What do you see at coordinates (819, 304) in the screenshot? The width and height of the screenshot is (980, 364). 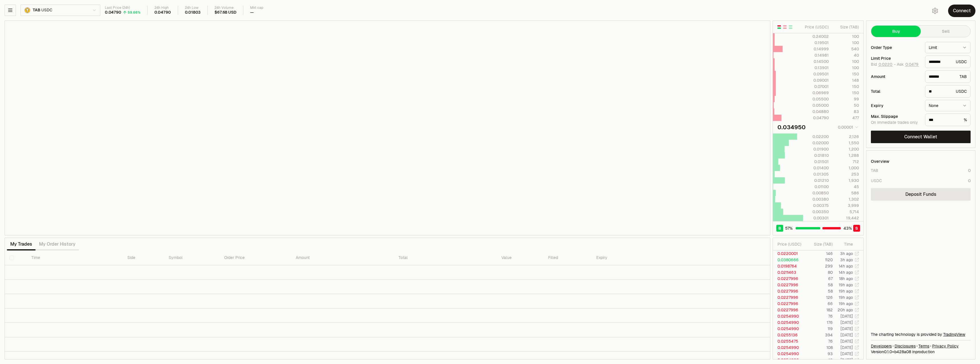 I see `td: 66` at bounding box center [819, 304].